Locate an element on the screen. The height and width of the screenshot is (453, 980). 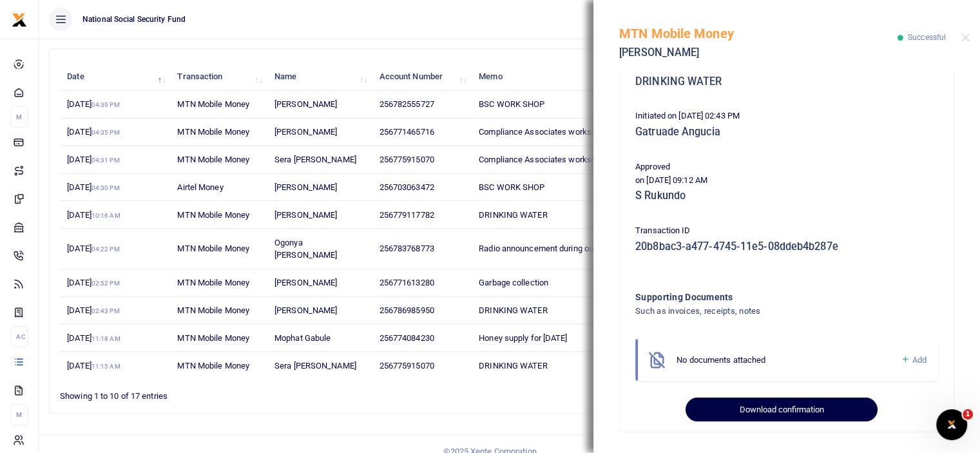
span: 256786985950 is located at coordinates (407, 310).